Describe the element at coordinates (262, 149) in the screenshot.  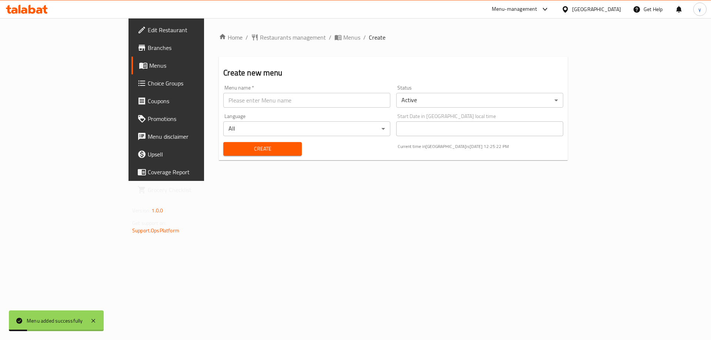
I see `button: Create` at that location.